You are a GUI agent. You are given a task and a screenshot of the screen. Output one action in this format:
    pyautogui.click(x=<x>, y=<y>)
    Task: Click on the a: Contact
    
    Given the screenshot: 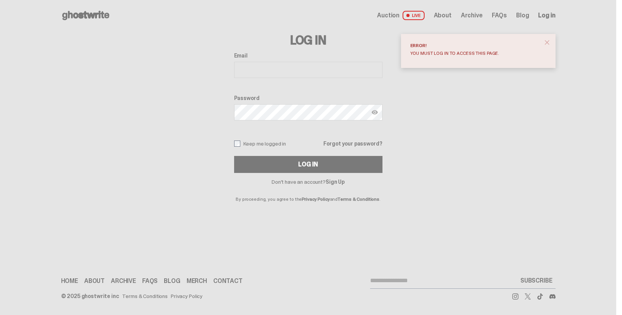 What is the action you would take?
    pyautogui.click(x=228, y=281)
    